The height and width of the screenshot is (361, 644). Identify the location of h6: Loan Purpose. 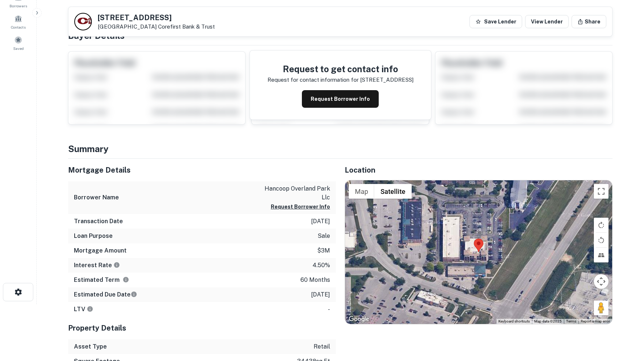
(93, 236).